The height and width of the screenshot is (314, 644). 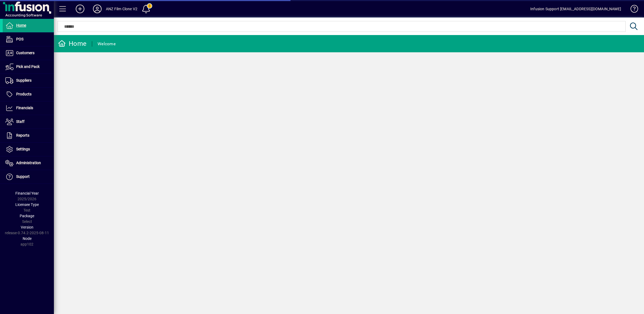 What do you see at coordinates (28, 135) in the screenshot?
I see `a: Reports` at bounding box center [28, 135].